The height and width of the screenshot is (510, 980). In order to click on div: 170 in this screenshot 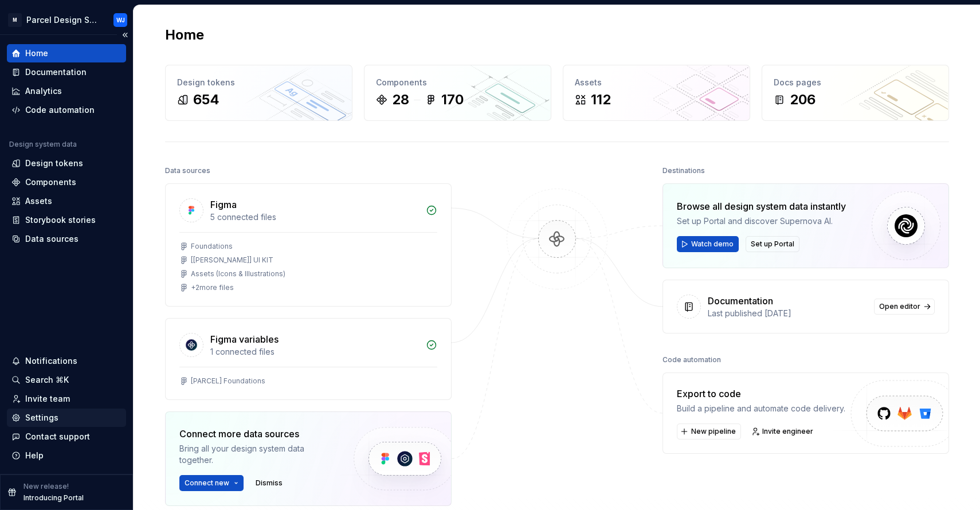, I will do `click(452, 100)`.